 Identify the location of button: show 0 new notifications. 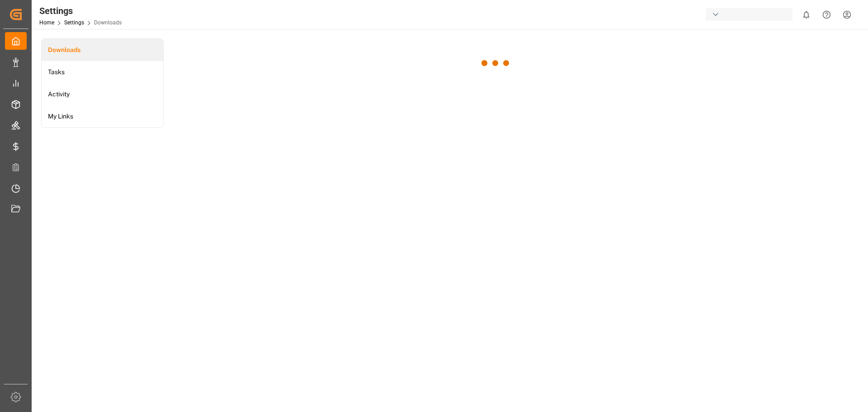
(806, 15).